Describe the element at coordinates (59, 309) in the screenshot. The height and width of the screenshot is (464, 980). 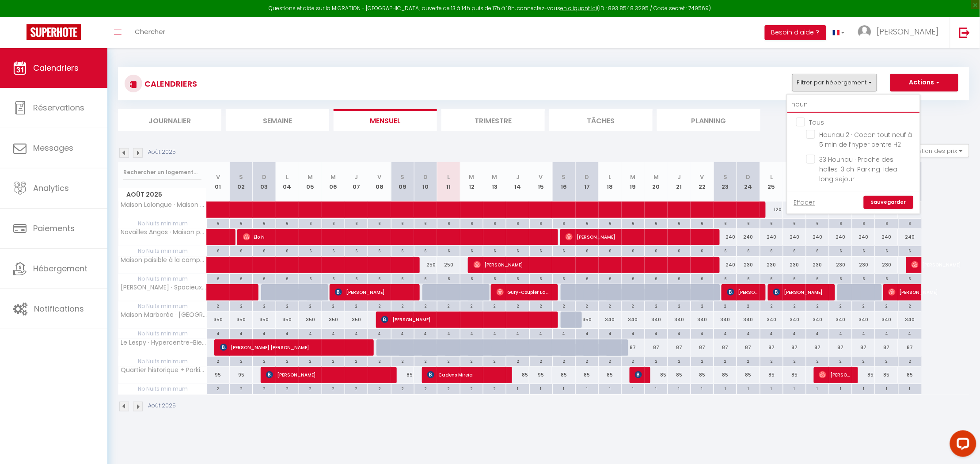
I see `span: Notifications` at that location.